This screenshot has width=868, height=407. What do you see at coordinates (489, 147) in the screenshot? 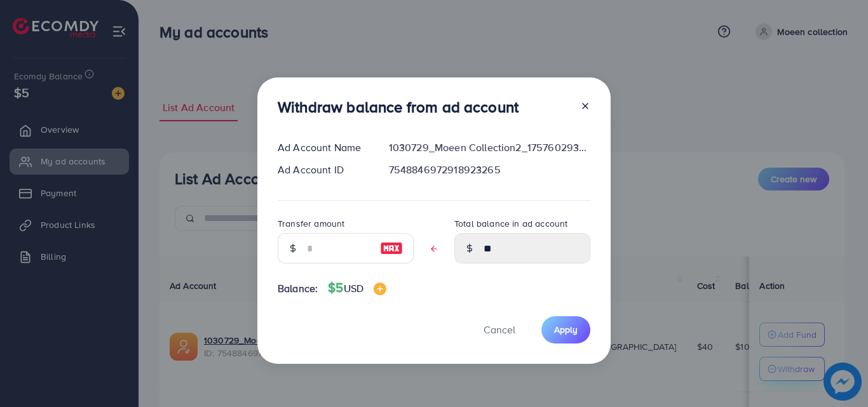
I see `div: 1030729_Moeen Collection2_1757602930420` at bounding box center [489, 147].